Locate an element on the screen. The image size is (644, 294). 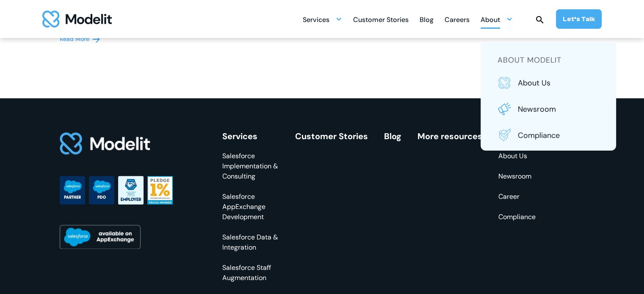
p: Compliance is located at coordinates (558, 136).